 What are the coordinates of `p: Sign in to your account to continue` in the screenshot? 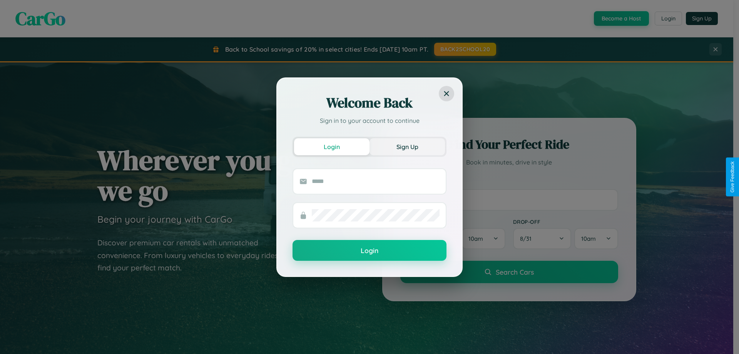 It's located at (370, 121).